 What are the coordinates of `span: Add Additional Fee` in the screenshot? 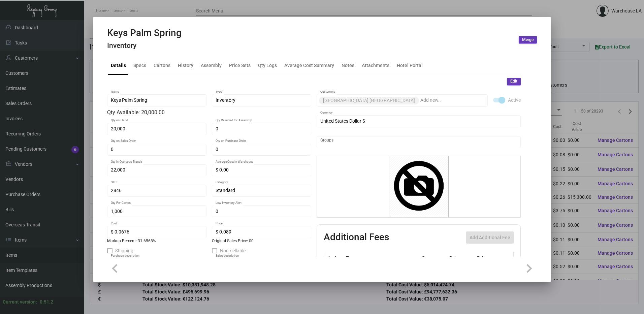 It's located at (490, 238).